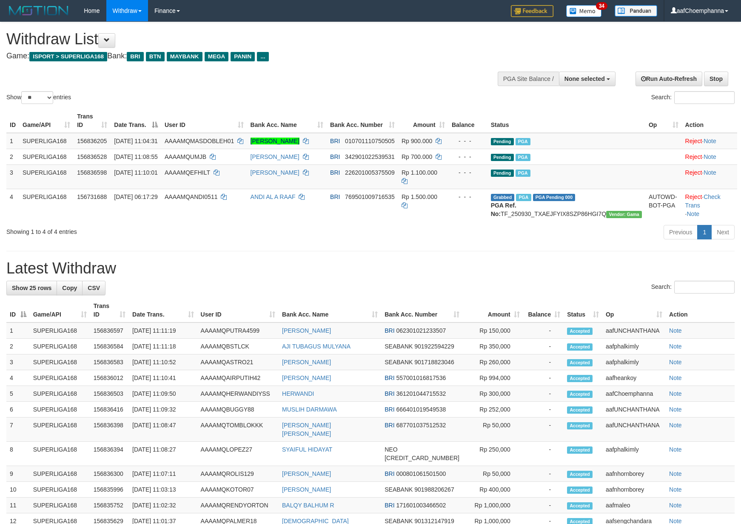 Image resolution: width=741 pixels, height=524 pixels. I want to click on th: Balance: activate to sort column ascending, so click(544, 310).